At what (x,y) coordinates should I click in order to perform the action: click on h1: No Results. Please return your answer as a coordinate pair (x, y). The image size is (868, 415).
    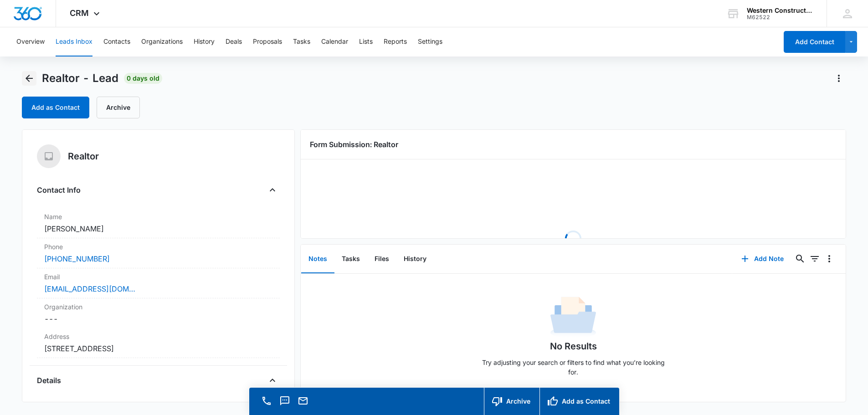
    Looking at the image, I should click on (574, 346).